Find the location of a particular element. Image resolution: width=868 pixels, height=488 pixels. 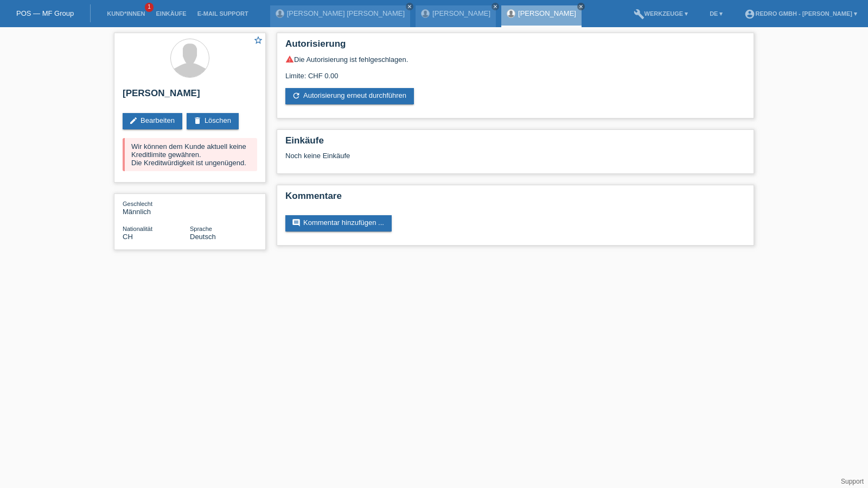

div: Limite: CHF 0.00 is located at coordinates (515, 72).